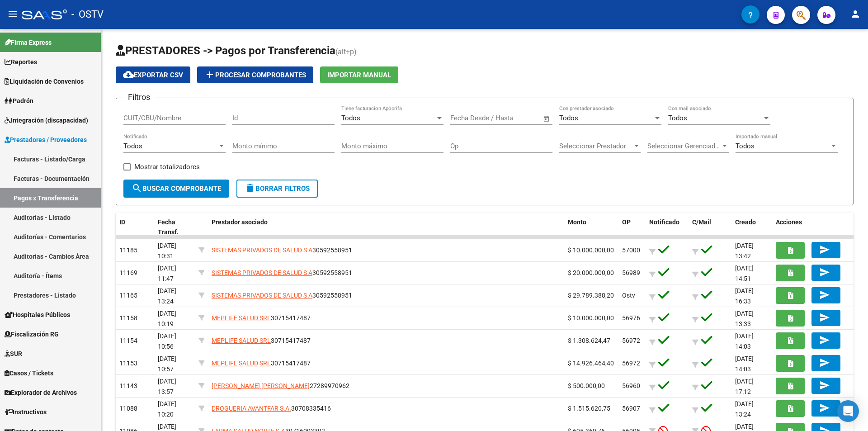  I want to click on mat-icon: menu, so click(13, 14).